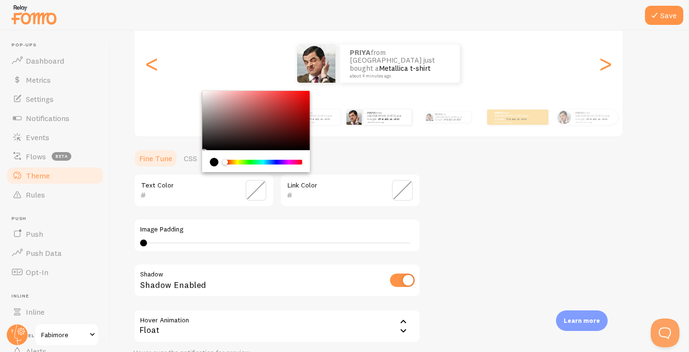 The image size is (689, 352). What do you see at coordinates (256, 132) in the screenshot?
I see `div: Chrome color picker` at bounding box center [256, 132].